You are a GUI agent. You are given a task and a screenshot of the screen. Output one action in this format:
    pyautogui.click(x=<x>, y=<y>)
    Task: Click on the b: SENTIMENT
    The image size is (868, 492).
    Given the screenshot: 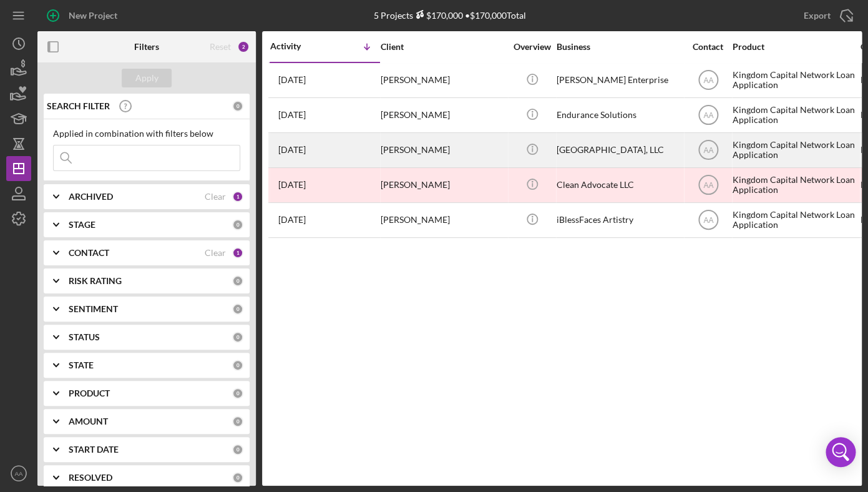 What is the action you would take?
    pyautogui.click(x=93, y=309)
    